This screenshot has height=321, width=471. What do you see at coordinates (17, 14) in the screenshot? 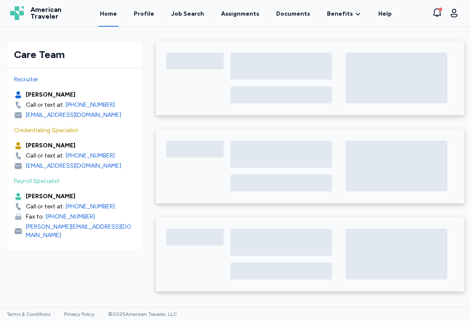
I see `img: Logo` at bounding box center [17, 14].